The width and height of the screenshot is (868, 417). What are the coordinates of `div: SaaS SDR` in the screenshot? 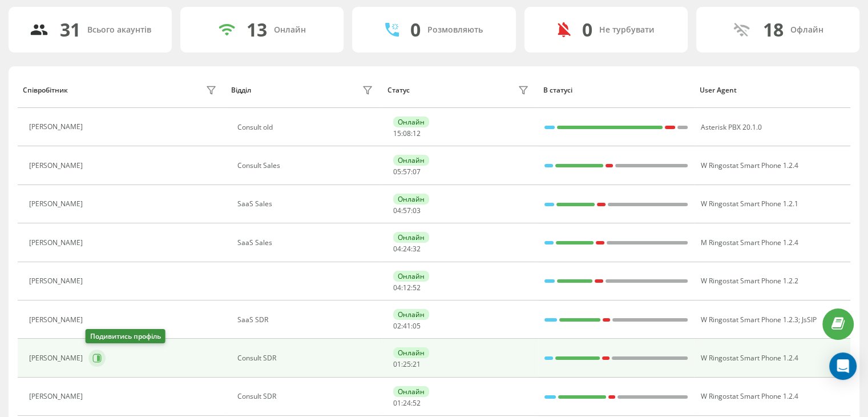 It's located at (307, 320).